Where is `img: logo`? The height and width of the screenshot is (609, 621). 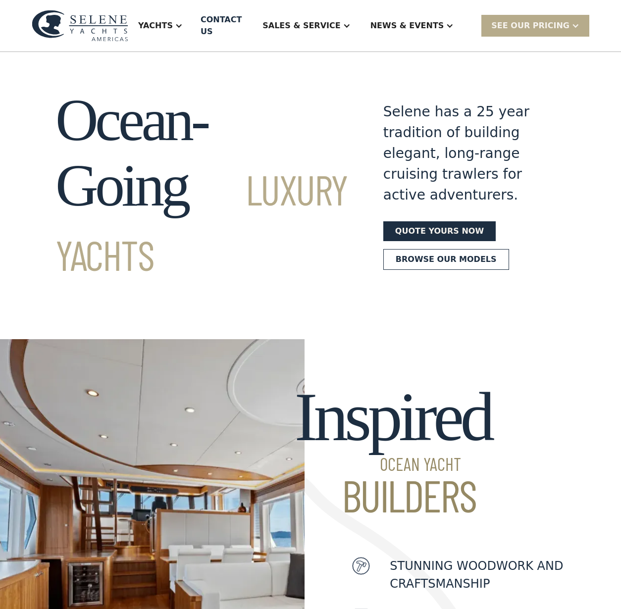
img: logo is located at coordinates (80, 26).